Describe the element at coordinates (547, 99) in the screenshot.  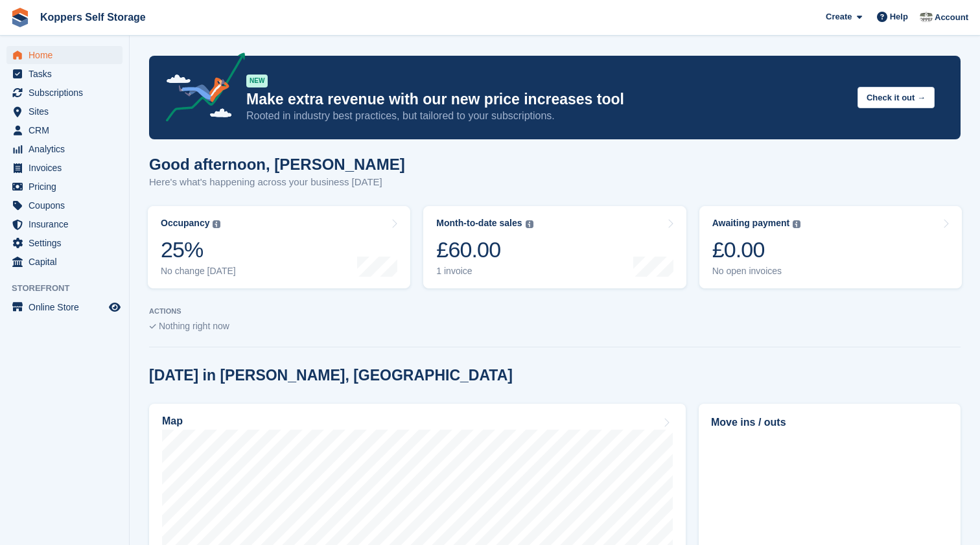
I see `p: Make extra revenue with our new price increases tool` at that location.